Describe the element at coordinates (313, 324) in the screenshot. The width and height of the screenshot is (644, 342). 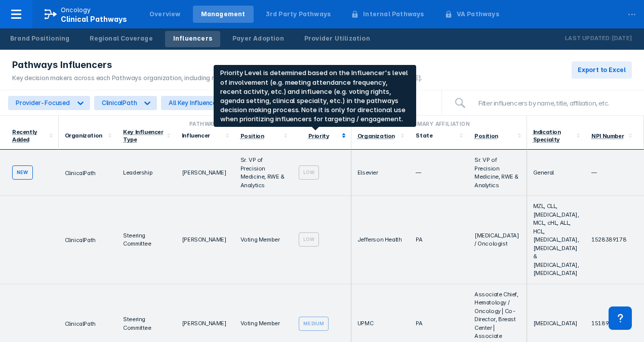
I see `div: Medium` at that location.